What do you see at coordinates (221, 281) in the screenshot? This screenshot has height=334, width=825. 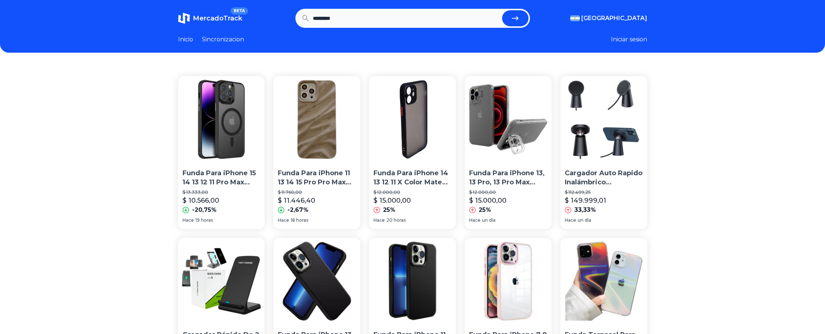 I see `img: Cargador Rápido De 2 Bobinas Para iPhone XS 11 12 13 Pro Max` at bounding box center [221, 281].